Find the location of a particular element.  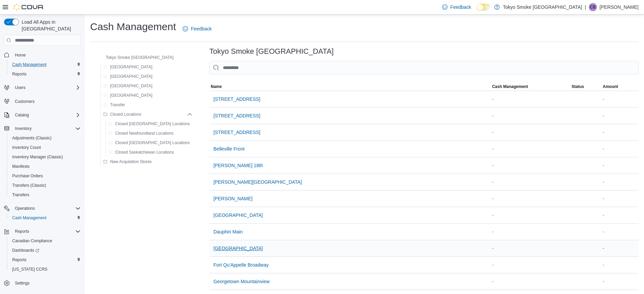

button: Adjustments (Classic) is located at coordinates (45, 138).